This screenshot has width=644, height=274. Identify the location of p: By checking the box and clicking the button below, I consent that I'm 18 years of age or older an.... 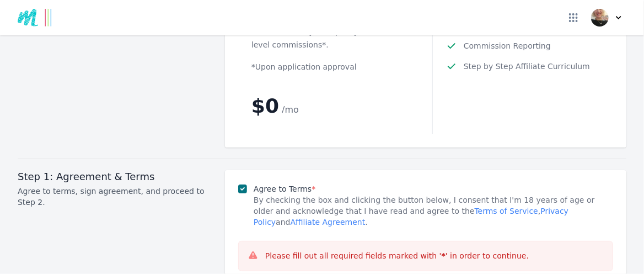
(434, 211).